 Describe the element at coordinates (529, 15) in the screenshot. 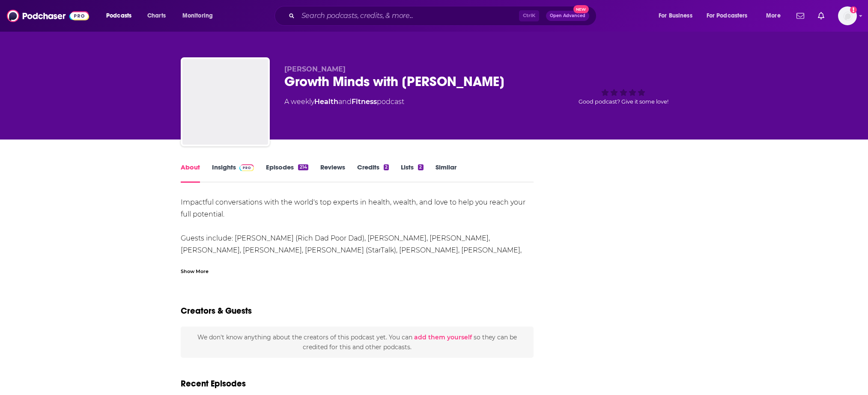

I see `span: Ctrl K` at that location.